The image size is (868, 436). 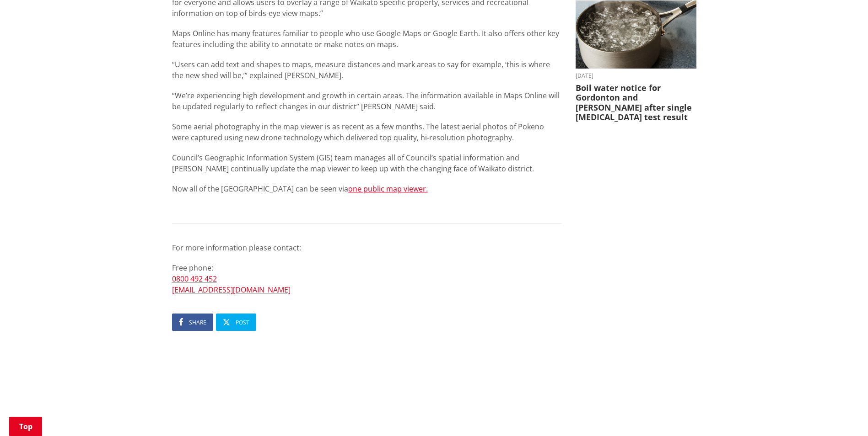 I want to click on a: 0800 492 452, so click(x=195, y=279).